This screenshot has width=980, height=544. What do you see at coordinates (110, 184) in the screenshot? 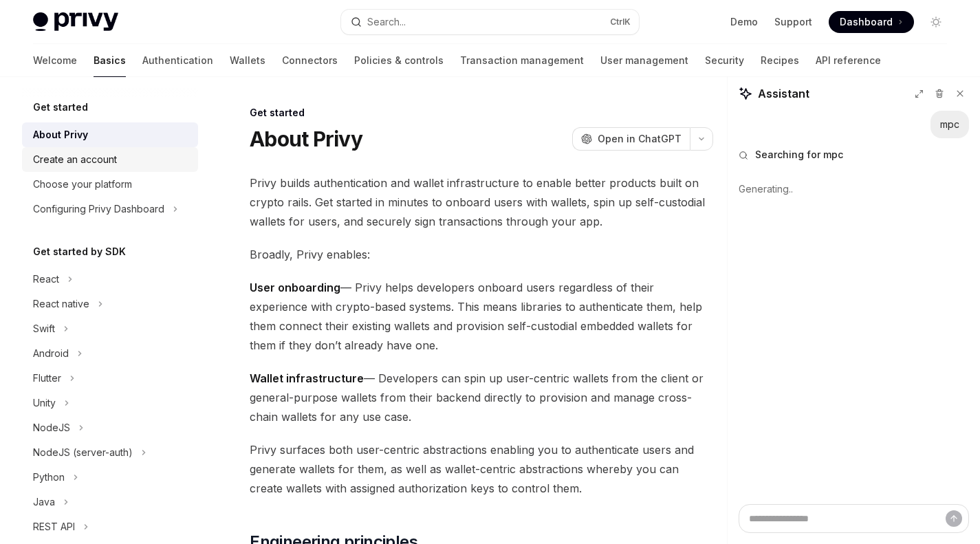
I see `a: Choose your platform` at bounding box center [110, 184].